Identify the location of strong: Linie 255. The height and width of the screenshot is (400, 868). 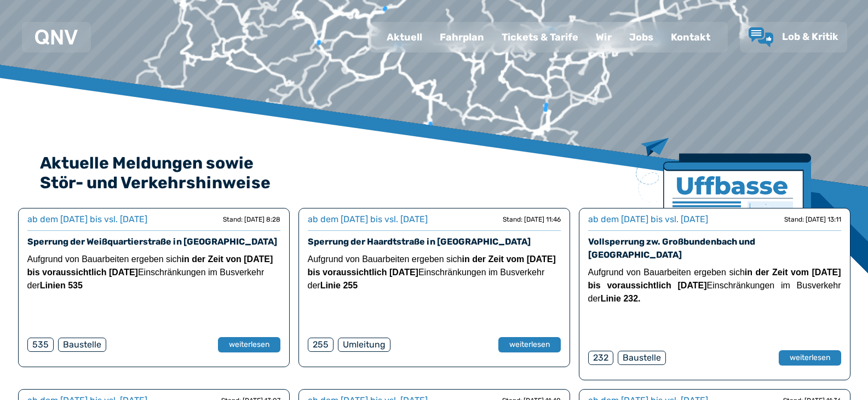
(339, 285).